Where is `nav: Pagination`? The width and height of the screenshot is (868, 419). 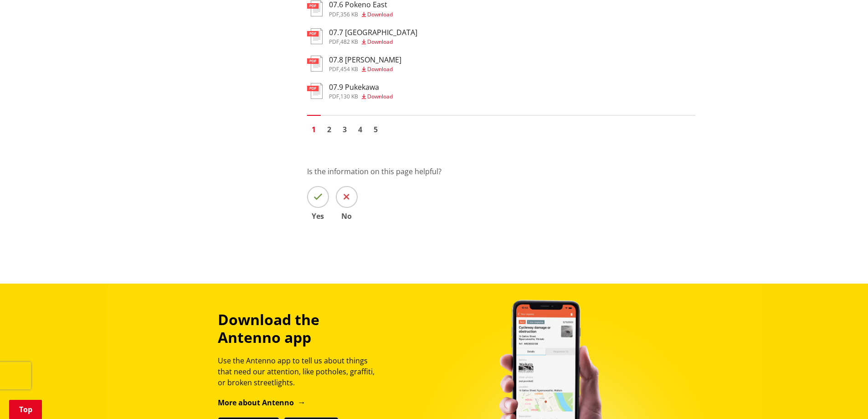 nav: Pagination is located at coordinates (501, 126).